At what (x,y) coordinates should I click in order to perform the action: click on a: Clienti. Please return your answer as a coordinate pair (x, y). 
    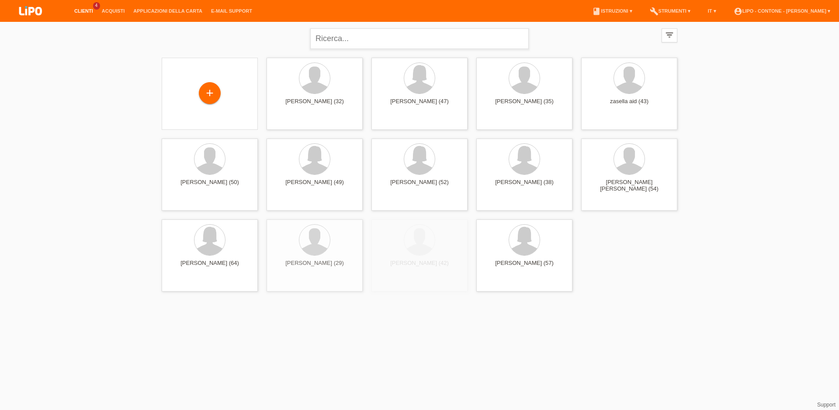
    Looking at the image, I should click on (83, 11).